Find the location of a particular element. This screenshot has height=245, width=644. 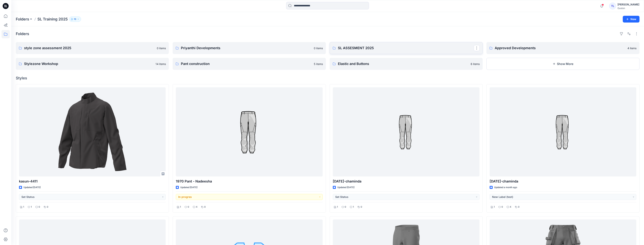

h4: Styles is located at coordinates (328, 78).